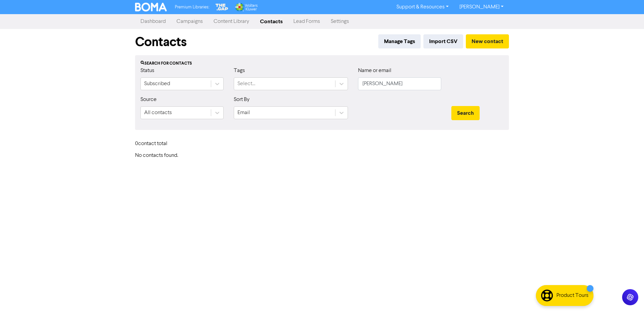 The height and width of the screenshot is (311, 644). What do you see at coordinates (340, 21) in the screenshot?
I see `a: Settings` at bounding box center [340, 21].